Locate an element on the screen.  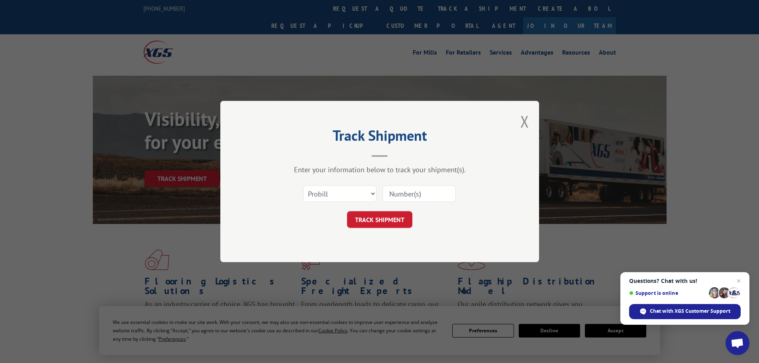
div: Enter your information below to track your shipment(s). is located at coordinates (379, 169).